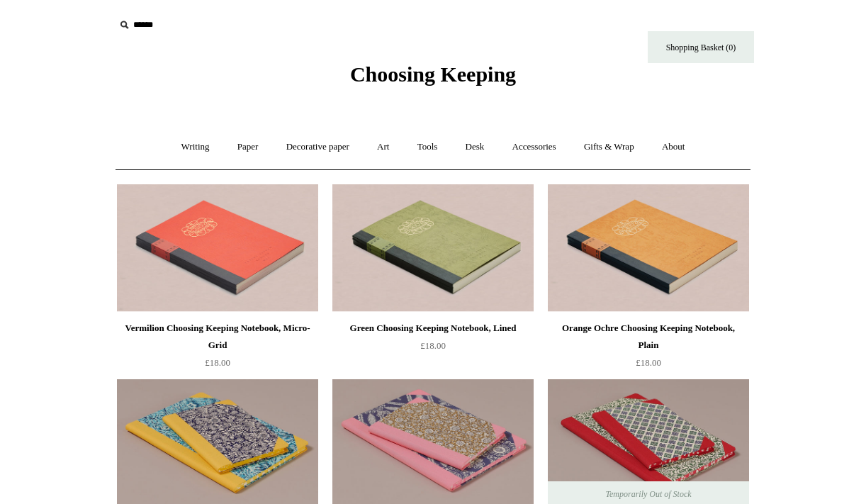  I want to click on a: Green Choosing Keeping Notebook, Lined £18.00, so click(433, 349).